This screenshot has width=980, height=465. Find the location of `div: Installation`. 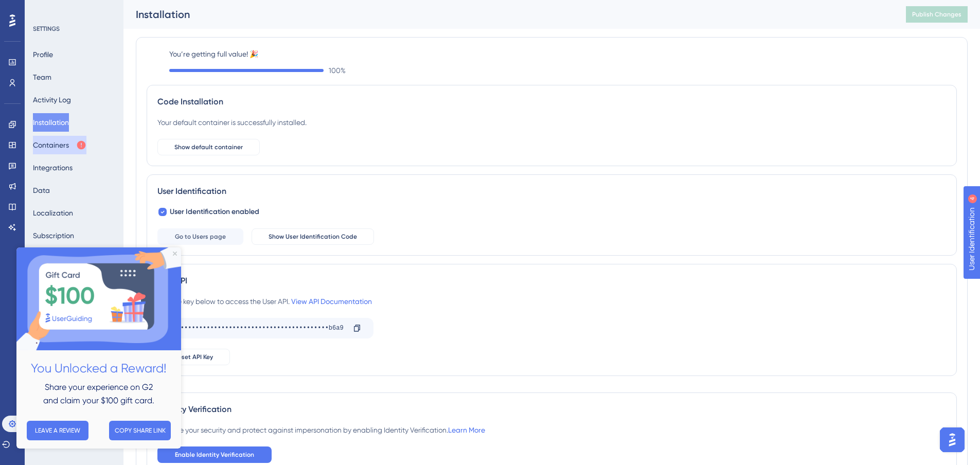

div: Installation is located at coordinates (508, 14).